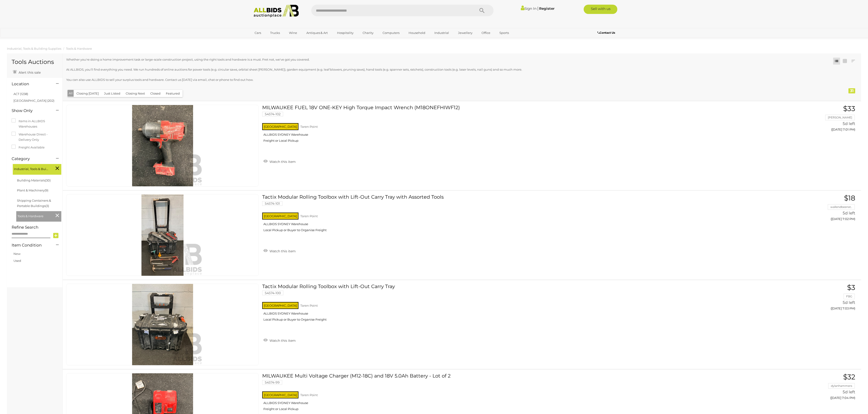 The image size is (868, 414). What do you see at coordinates (34, 62) in the screenshot?
I see `h1: Tools Auctions` at bounding box center [34, 62].